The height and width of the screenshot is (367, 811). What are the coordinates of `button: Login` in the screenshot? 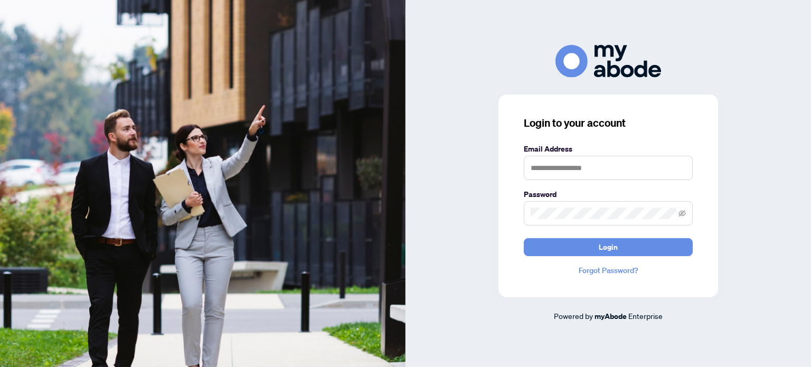 It's located at (608, 247).